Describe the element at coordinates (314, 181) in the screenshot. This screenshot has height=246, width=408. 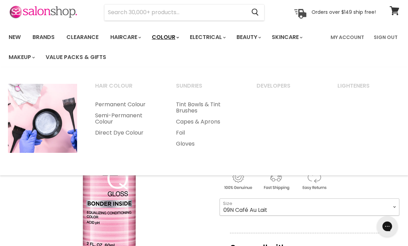
I see `img: returns.gif` at that location.